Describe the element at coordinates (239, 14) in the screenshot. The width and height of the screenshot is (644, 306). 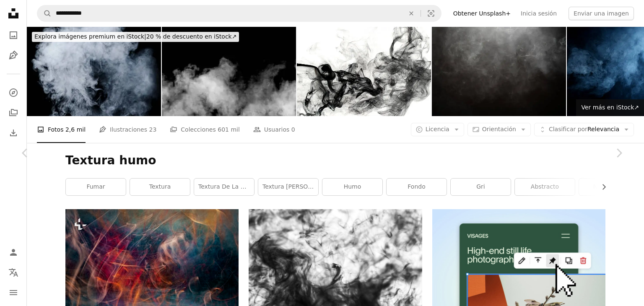
I see `form: Encuentra imágenes en todo el sitio` at that location.